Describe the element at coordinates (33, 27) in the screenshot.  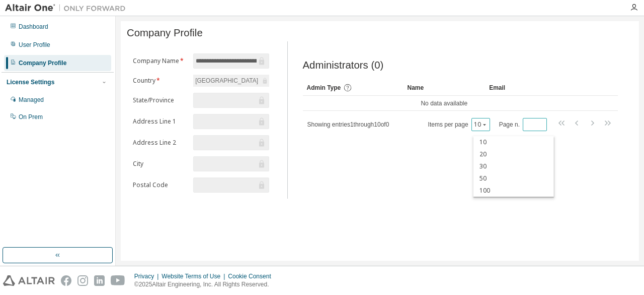
I see `div: Dashboard` at that location.